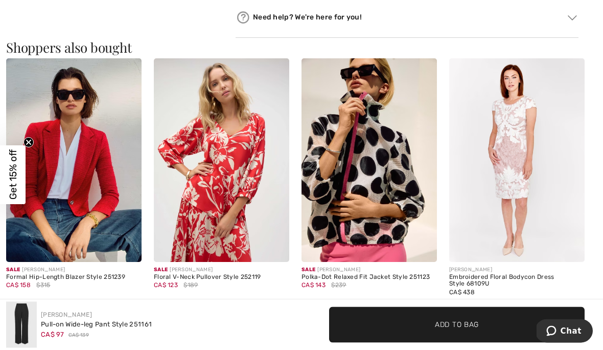 The height and width of the screenshot is (350, 603). What do you see at coordinates (302, 48) in the screenshot?
I see `h3: Shoppers also bought` at bounding box center [302, 48].